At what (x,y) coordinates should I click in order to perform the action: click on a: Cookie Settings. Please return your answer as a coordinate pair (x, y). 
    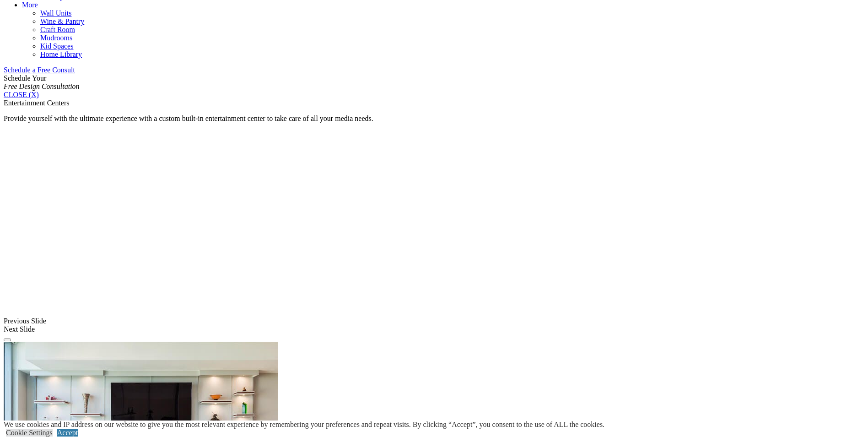
    Looking at the image, I should click on (30, 432).